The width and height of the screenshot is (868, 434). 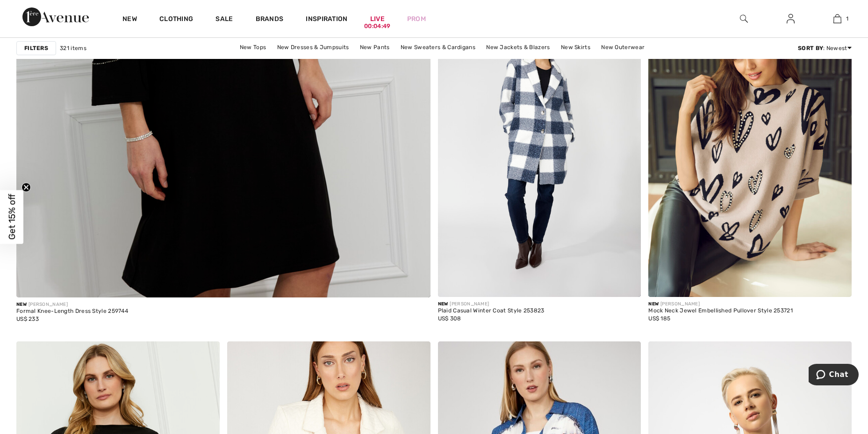 I want to click on span: Get 15% off, so click(x=11, y=217).